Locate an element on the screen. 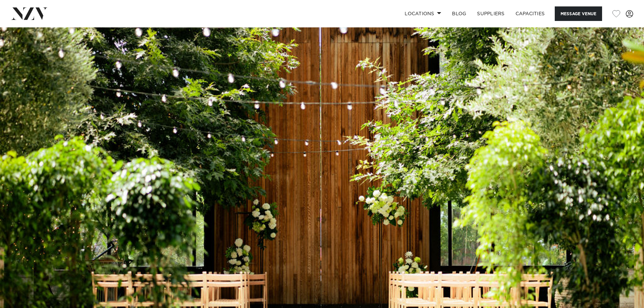 The width and height of the screenshot is (644, 308). a: Locations is located at coordinates (423, 14).